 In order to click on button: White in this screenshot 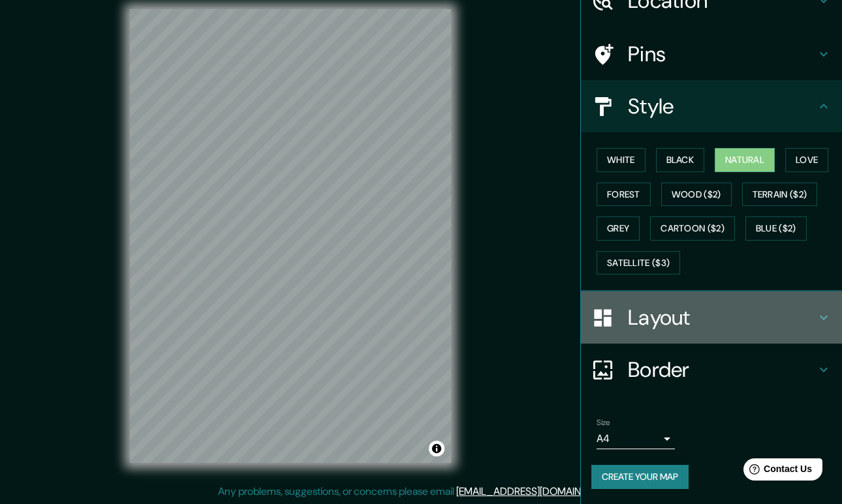, I will do `click(621, 160)`.